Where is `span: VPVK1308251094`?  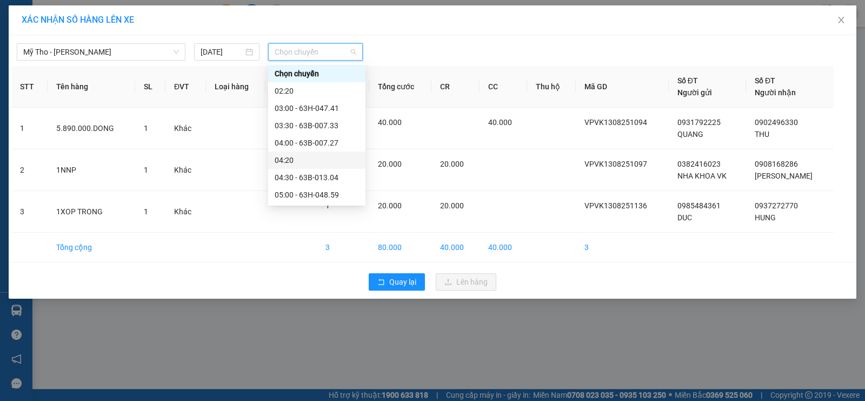
span: VPVK1308251094 is located at coordinates (616, 122).